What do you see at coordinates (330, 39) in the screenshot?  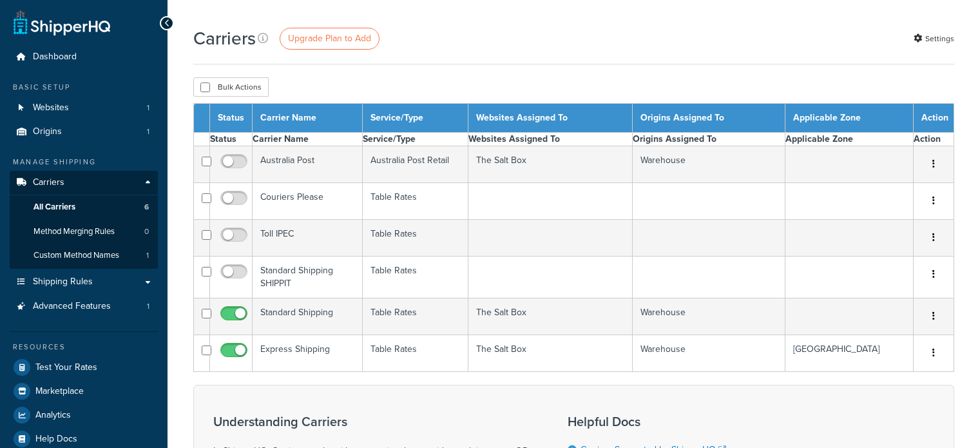 I see `a: Upgrade Plan to Add` at bounding box center [330, 39].